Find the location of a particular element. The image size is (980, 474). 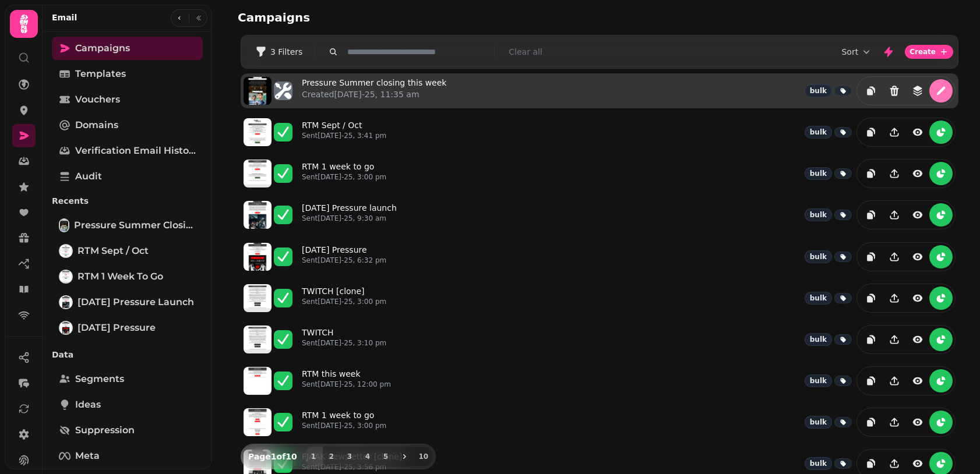

span: Ideas is located at coordinates (88, 405).